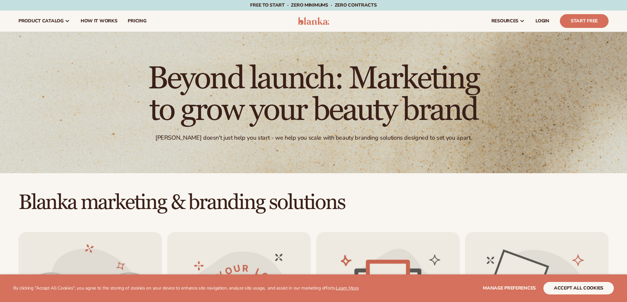 The height and width of the screenshot is (302, 627). I want to click on a: How It Works, so click(99, 21).